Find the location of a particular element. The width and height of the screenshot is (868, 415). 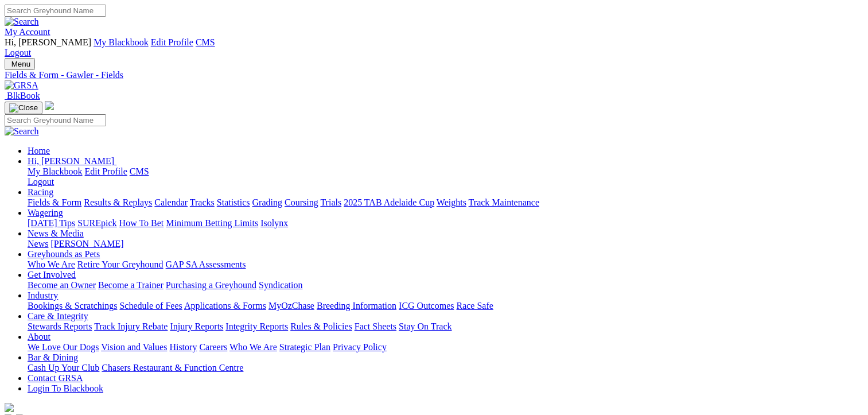

div: Wagering is located at coordinates (445, 223).